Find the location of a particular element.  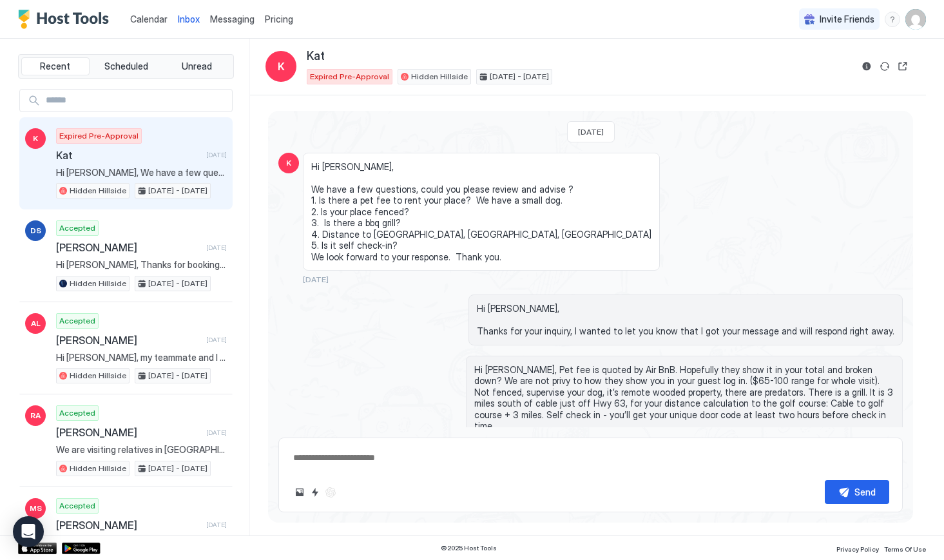

span: Scheduled is located at coordinates (127, 66).